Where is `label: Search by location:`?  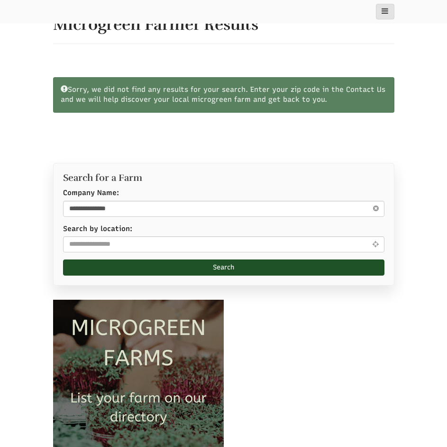 label: Search by location: is located at coordinates (98, 229).